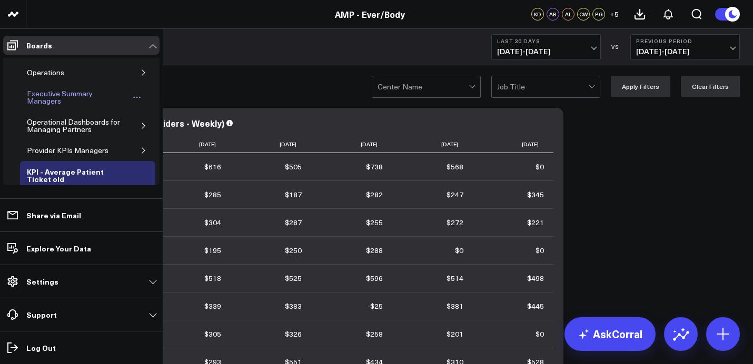 The width and height of the screenshot is (753, 364). What do you see at coordinates (213, 306) in the screenshot?
I see `div: $339` at bounding box center [213, 306].